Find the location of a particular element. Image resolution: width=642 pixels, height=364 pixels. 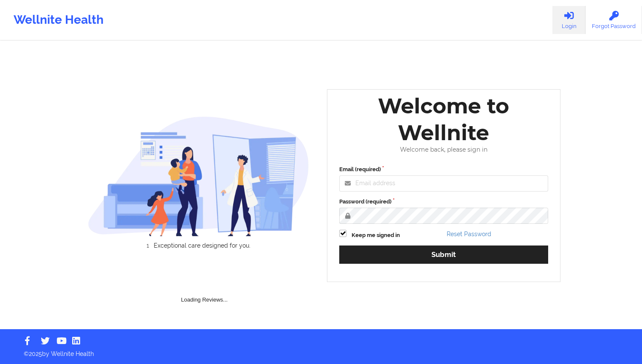

li: Exceptional care designed for you. is located at coordinates (202, 245).